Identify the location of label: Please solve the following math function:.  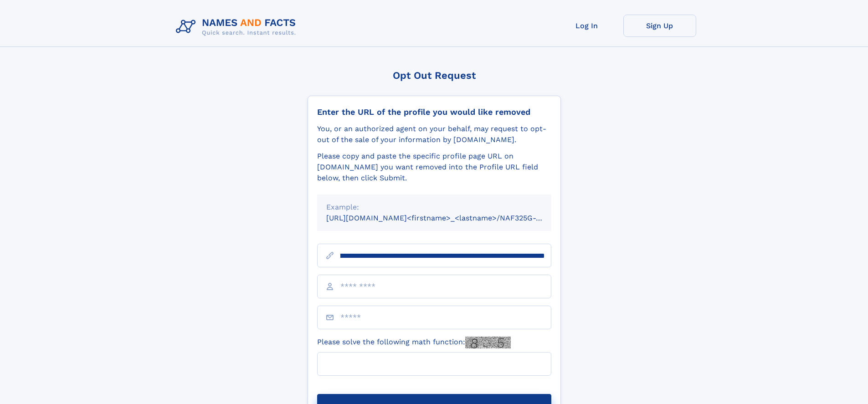
(414, 343).